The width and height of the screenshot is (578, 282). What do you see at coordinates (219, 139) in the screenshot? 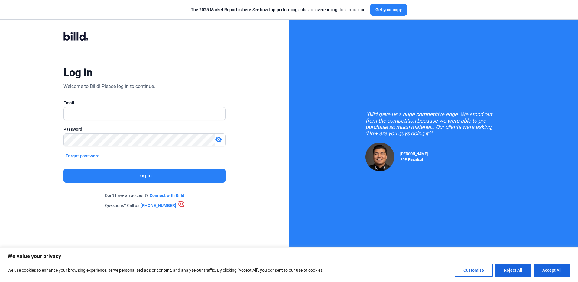
I see `mat-icon: visibility_off` at bounding box center [219, 139].